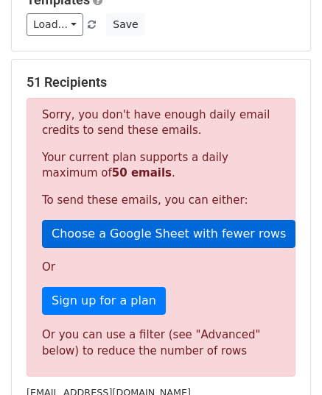 The image size is (322, 395). Describe the element at coordinates (160, 82) in the screenshot. I see `h5: 51 Recipients` at that location.